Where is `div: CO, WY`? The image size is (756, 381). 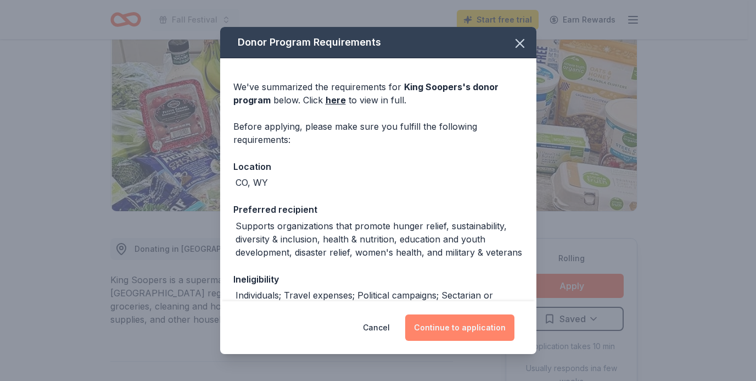
div: CO, WY is located at coordinates (251, 182).